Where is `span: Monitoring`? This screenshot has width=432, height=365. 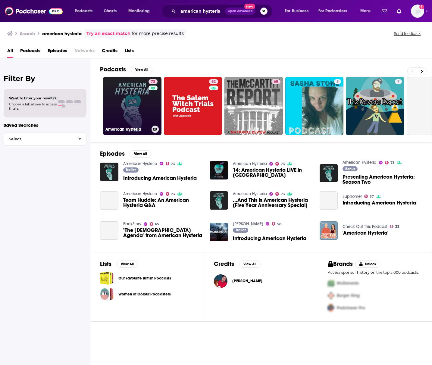
span: Monitoring is located at coordinates (139, 11).